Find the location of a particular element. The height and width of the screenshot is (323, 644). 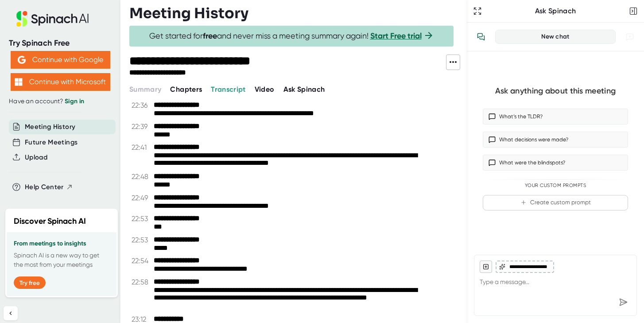

button: Upload is located at coordinates (36, 157).